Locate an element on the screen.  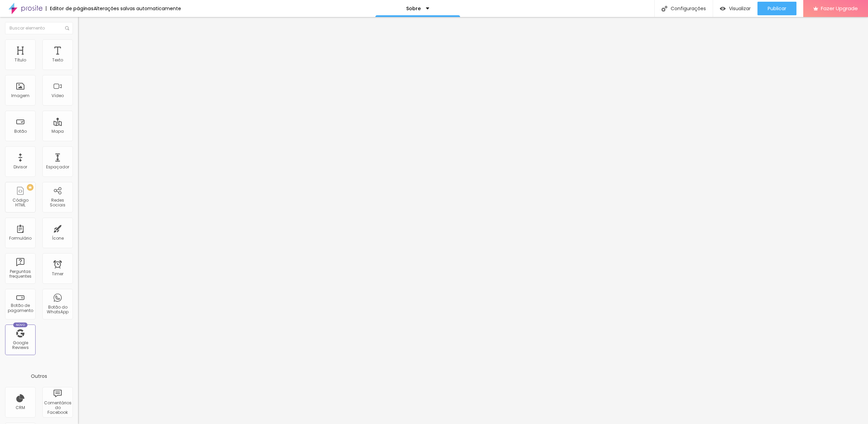
div: Formulário is located at coordinates (20, 238).